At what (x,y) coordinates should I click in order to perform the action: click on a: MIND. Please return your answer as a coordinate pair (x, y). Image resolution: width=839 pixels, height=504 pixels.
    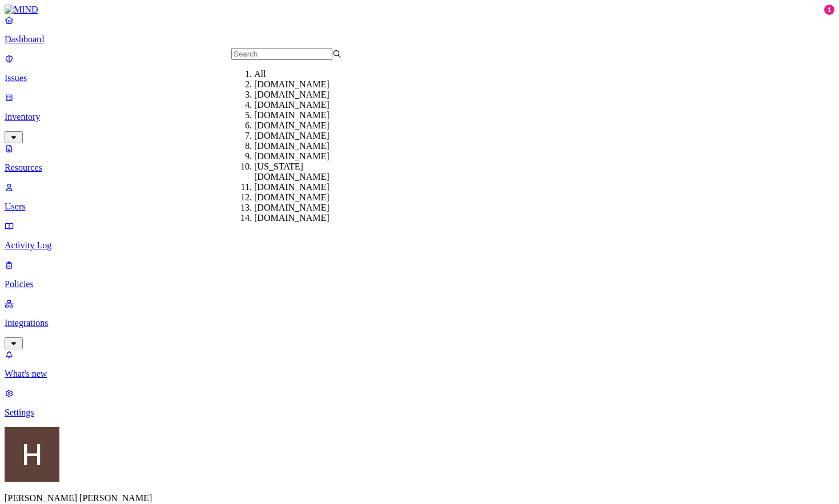
    Looking at the image, I should click on (420, 10).